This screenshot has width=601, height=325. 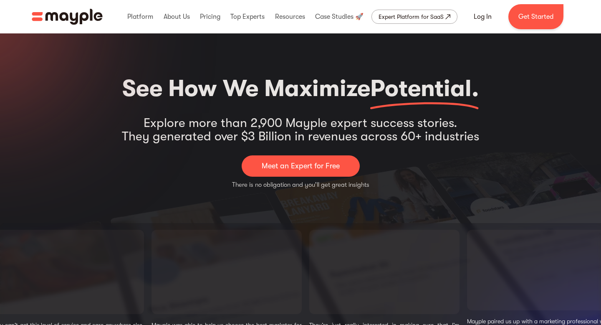 What do you see at coordinates (424, 88) in the screenshot?
I see `span: Potential.` at bounding box center [424, 88].